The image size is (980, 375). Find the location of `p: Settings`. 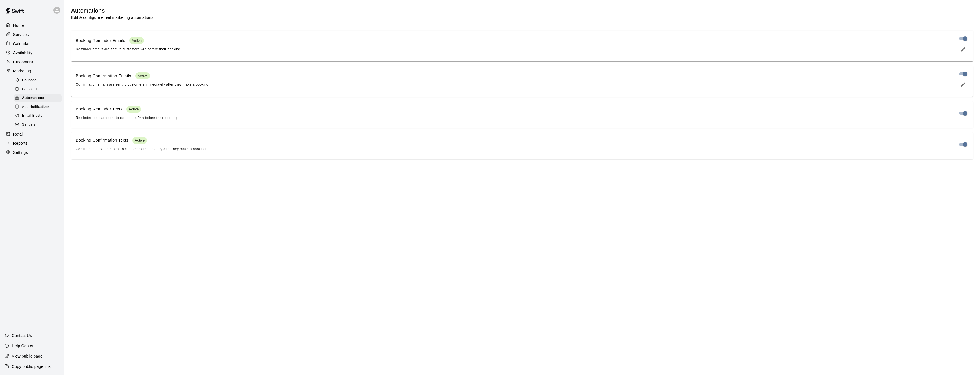

p: Settings is located at coordinates (21, 152).